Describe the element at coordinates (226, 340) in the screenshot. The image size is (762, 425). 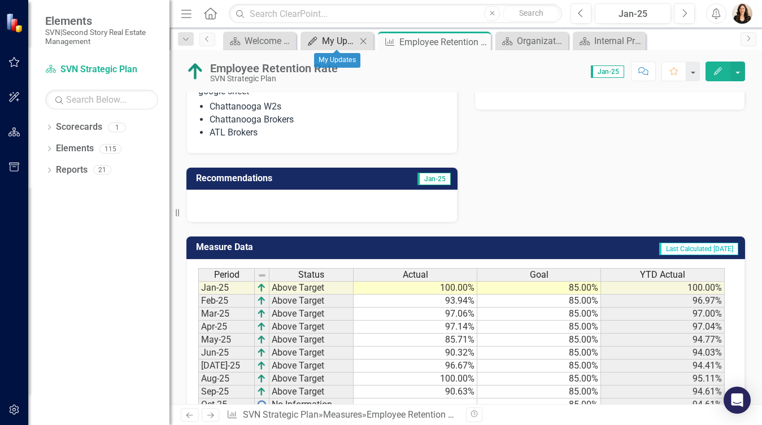
I see `td: May-25` at that location.